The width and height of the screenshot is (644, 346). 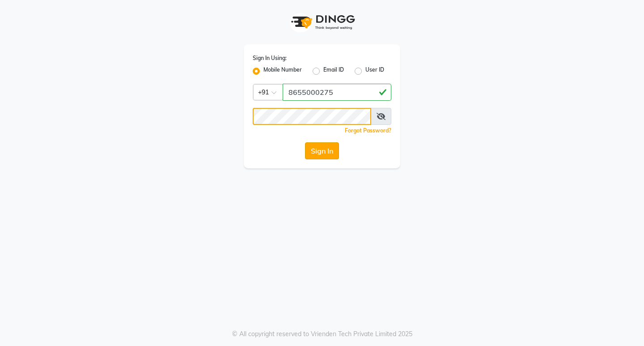 What do you see at coordinates (375, 71) in the screenshot?
I see `label: User ID` at bounding box center [375, 71].